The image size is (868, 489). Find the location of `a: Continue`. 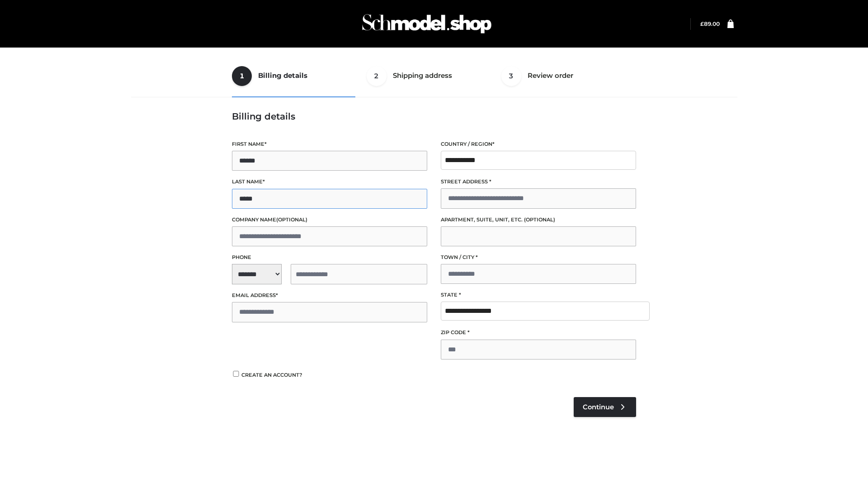

a: Continue is located at coordinates (605, 407).